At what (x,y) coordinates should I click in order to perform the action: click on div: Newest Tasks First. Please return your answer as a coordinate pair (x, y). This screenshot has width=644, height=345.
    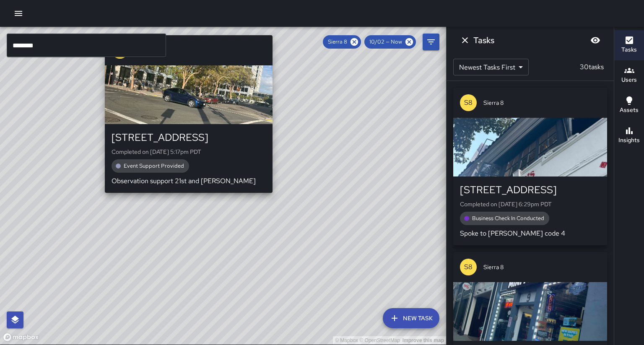
    Looking at the image, I should click on (491, 67).